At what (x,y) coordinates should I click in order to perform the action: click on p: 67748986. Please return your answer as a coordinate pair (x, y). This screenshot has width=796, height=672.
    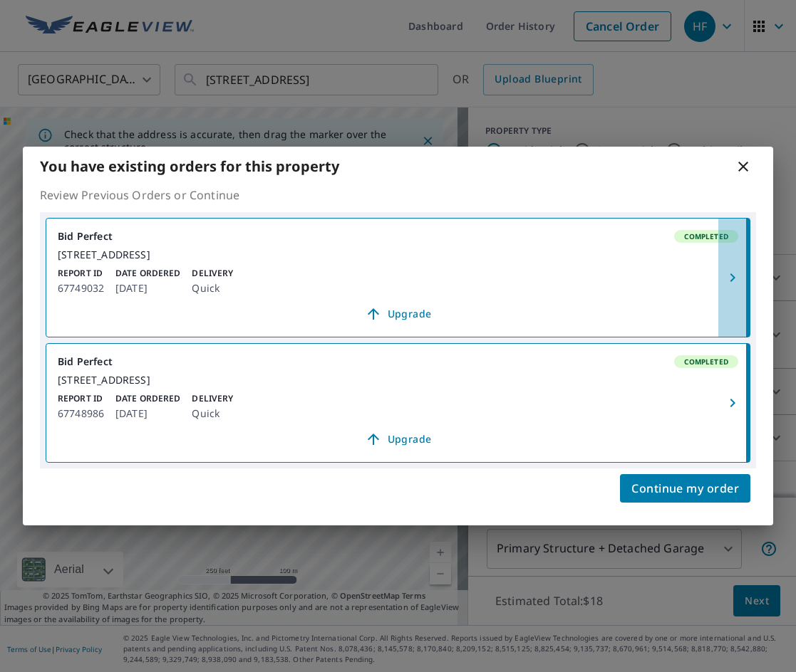
    Looking at the image, I should click on (80, 414).